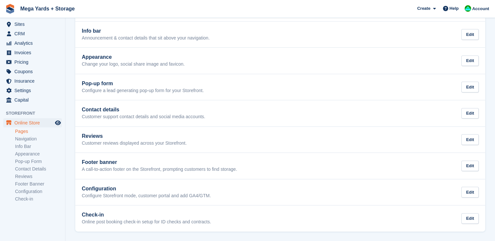 This screenshot has height=241, width=495. What do you see at coordinates (38, 199) in the screenshot?
I see `a: Check-in` at bounding box center [38, 199].